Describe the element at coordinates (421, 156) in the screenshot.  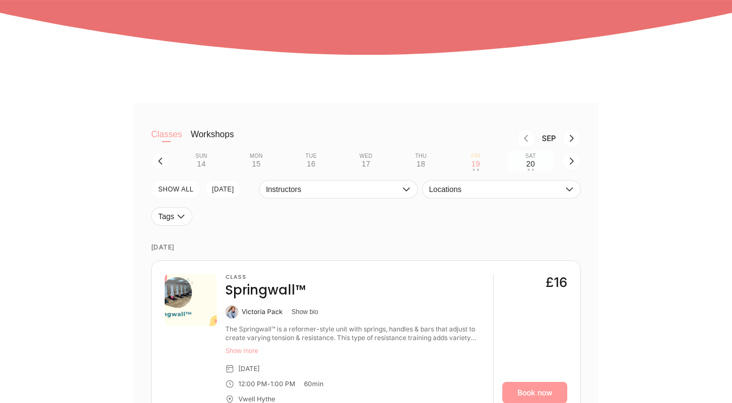
I see `div: Thu` at that location.